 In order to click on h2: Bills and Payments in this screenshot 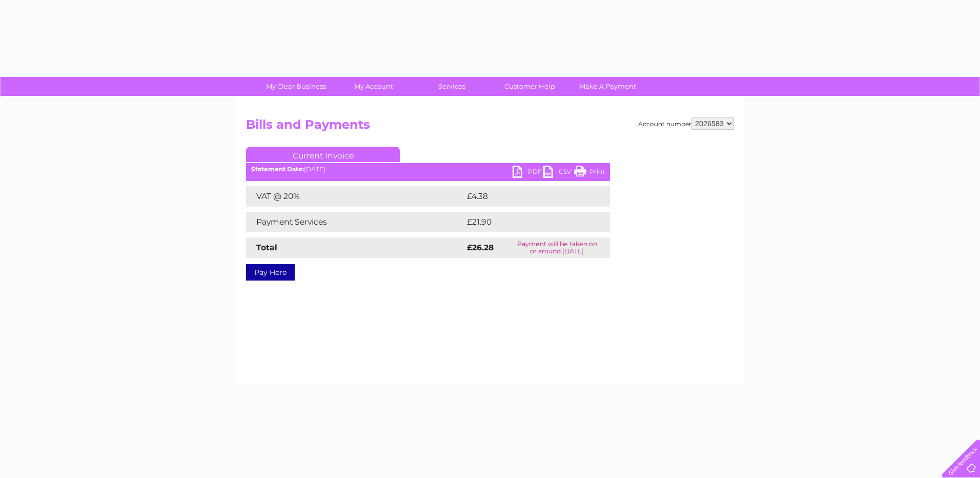, I will do `click(490, 127)`.